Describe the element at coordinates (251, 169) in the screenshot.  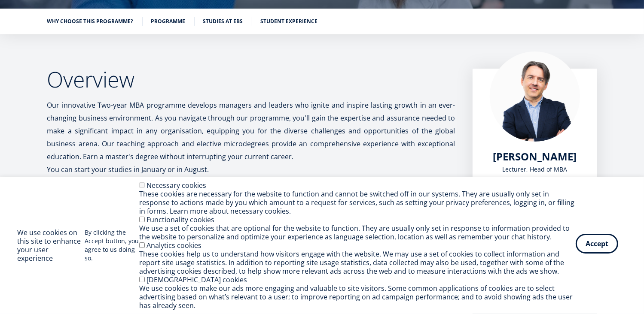
I see `p: You can start your studies in January or in August.` at that location.